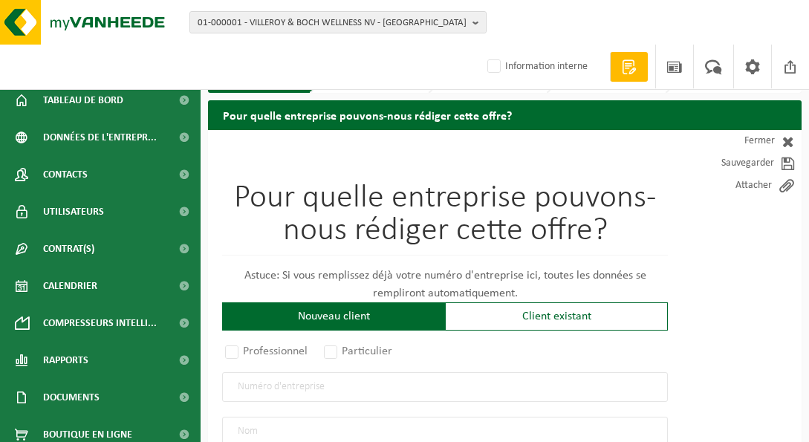 The width and height of the screenshot is (809, 442). Describe the element at coordinates (445, 218) in the screenshot. I see `h1: Pour quelle entreprise pouvons-nous rédiger cette offre?` at that location.